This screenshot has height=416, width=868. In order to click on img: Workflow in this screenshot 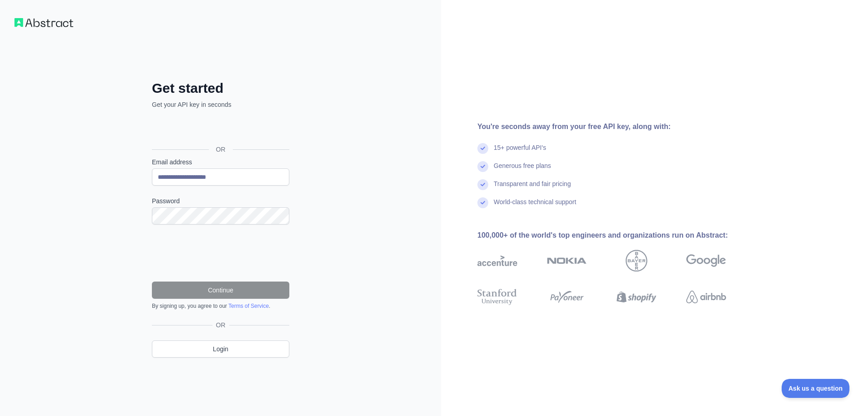, I will do `click(44, 23)`.